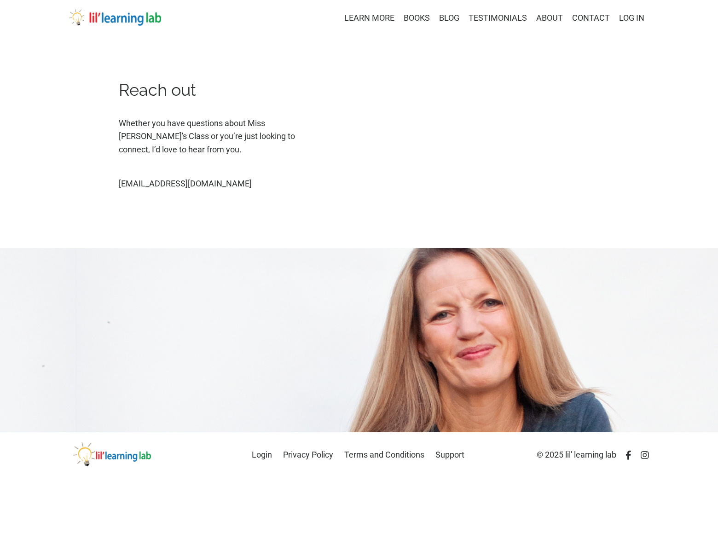 The width and height of the screenshot is (718, 534). Describe the element at coordinates (262, 455) in the screenshot. I see `a: Login` at that location.